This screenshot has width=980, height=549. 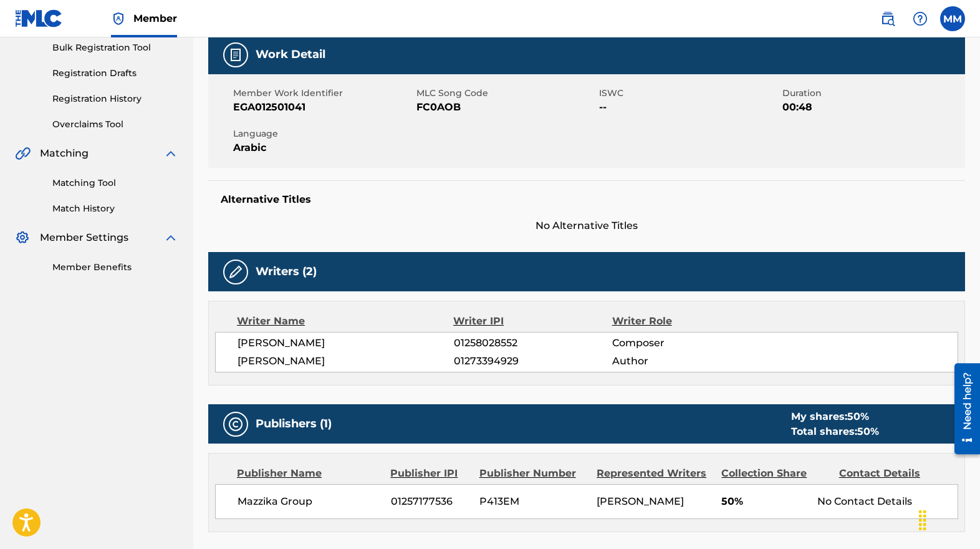 I want to click on img: help, so click(x=920, y=19).